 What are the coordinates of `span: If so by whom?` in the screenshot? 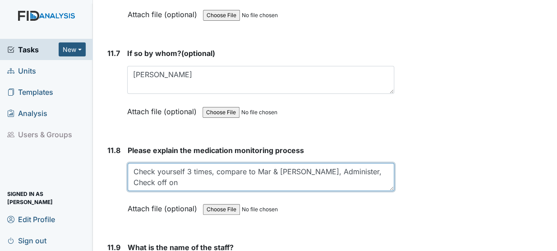 It's located at (154, 53).